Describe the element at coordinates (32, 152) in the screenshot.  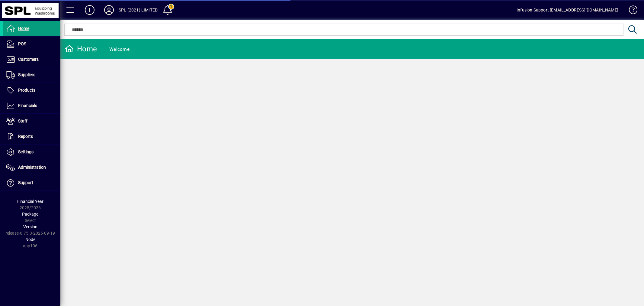
I see `a: Settings` at that location.